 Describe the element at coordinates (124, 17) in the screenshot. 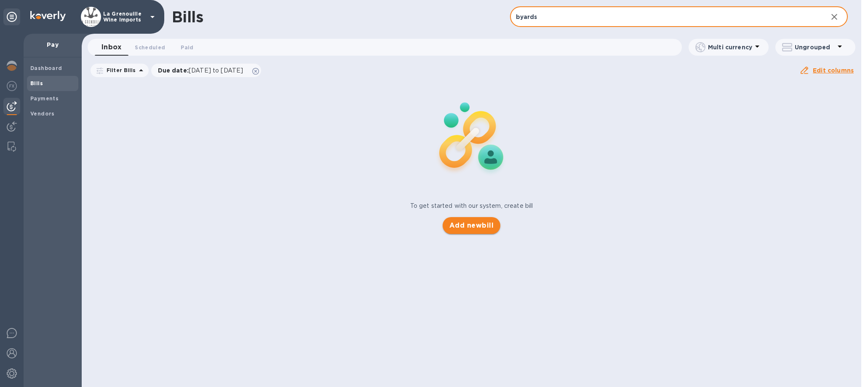

I see `p: La Grenouille Wine Imports` at that location.